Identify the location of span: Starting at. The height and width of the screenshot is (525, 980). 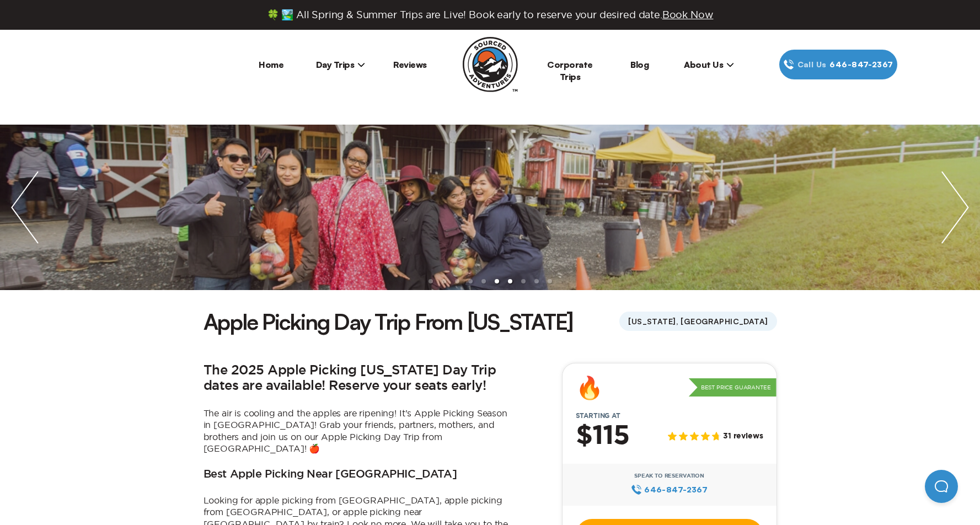
(598, 416).